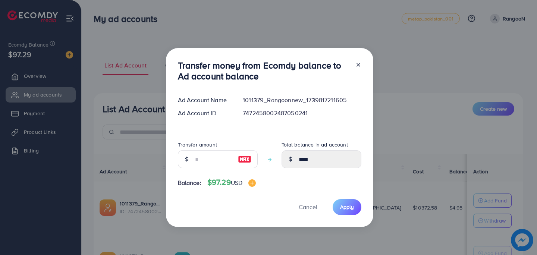 The width and height of the screenshot is (537, 255). Describe the element at coordinates (308, 207) in the screenshot. I see `button: Cancel` at that location.